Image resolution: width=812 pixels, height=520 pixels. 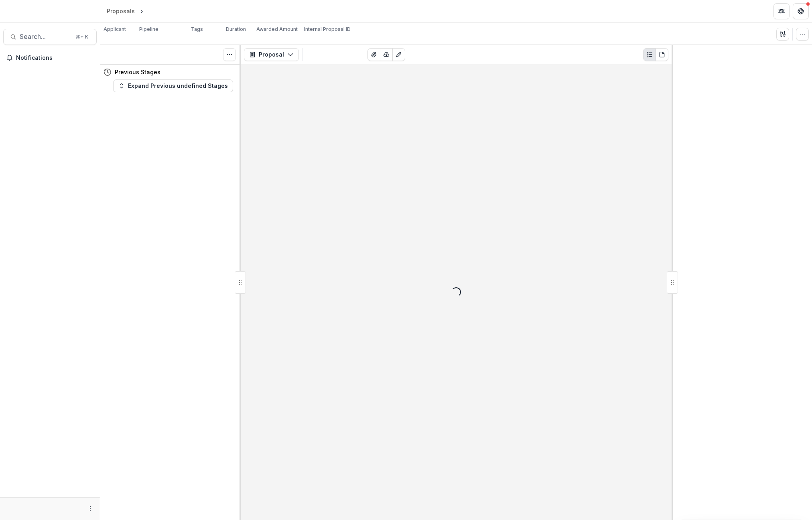 I want to click on button: More, so click(x=91, y=509).